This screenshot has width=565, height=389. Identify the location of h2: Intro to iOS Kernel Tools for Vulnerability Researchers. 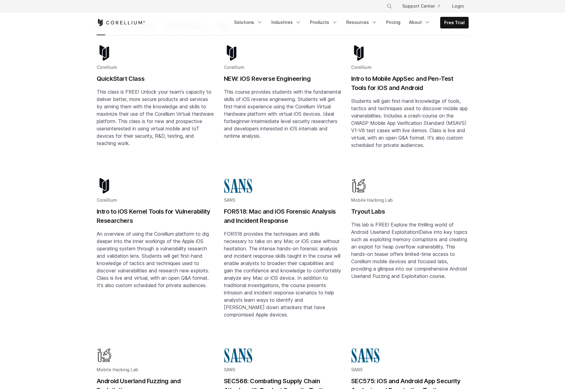
(156, 216).